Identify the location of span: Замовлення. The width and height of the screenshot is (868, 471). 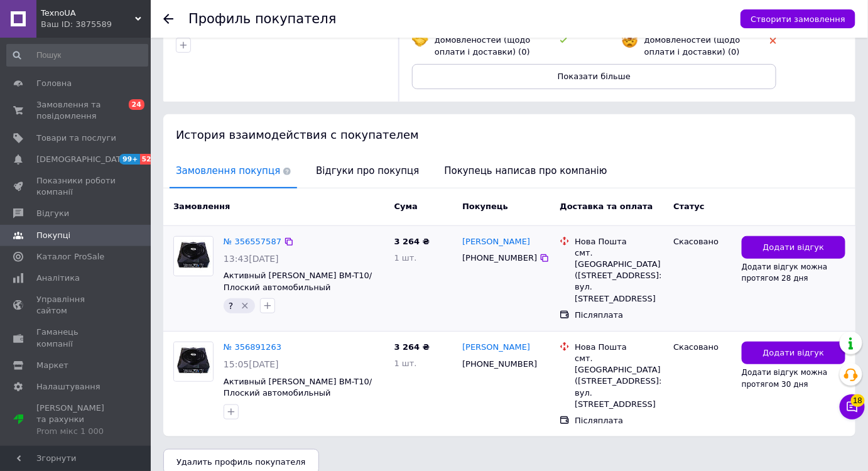
(201, 206).